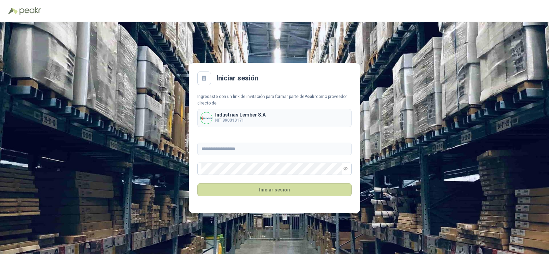  Describe the element at coordinates (310, 96) in the screenshot. I see `b: Peakr` at that location.